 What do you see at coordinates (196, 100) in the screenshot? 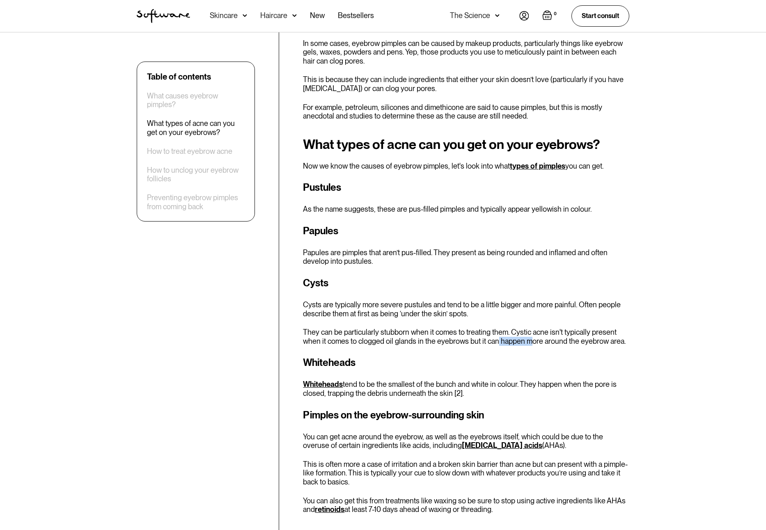
I see `a: What causes eyebrow pimples?` at bounding box center [196, 100].